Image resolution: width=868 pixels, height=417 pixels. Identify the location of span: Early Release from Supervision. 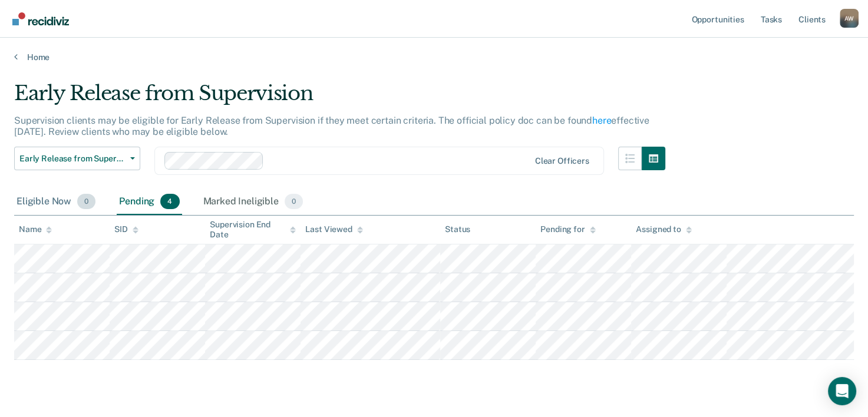
(73, 158).